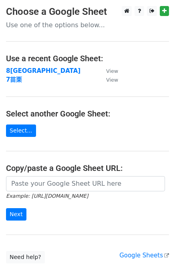 The image size is (175, 273). What do you see at coordinates (85, 184) in the screenshot?
I see `input: Paste your Google Sheet URL here` at bounding box center [85, 184].